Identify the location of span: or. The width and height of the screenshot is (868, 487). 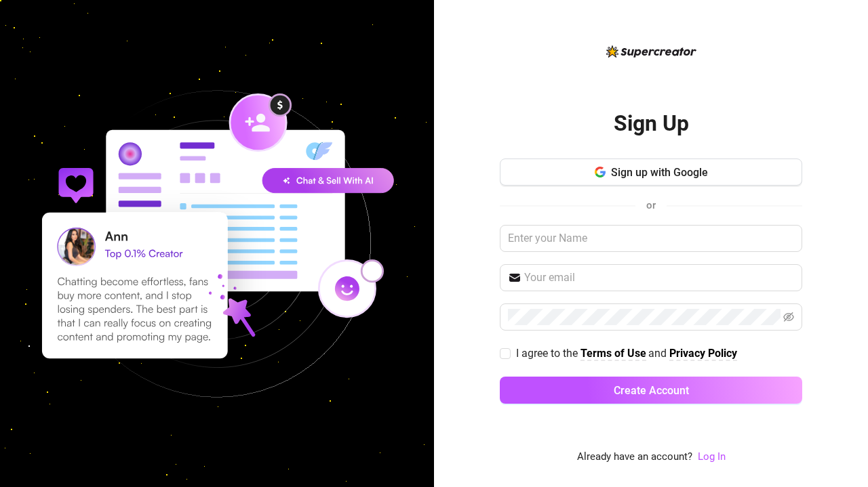
(651, 205).